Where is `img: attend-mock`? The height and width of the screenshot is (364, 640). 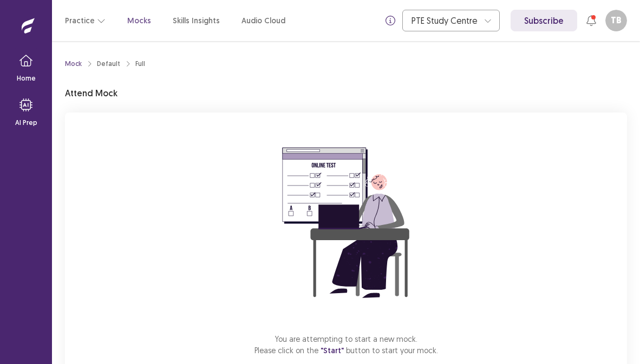 img: attend-mock is located at coordinates (346, 223).